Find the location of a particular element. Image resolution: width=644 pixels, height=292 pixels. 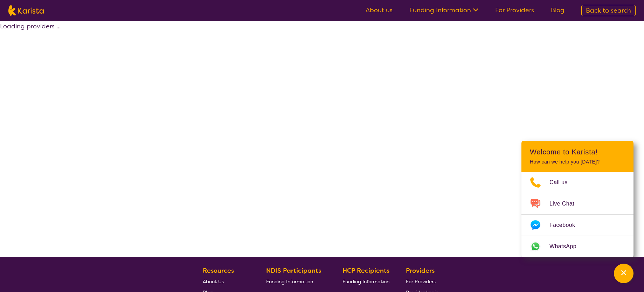

a: About us is located at coordinates (379, 10).